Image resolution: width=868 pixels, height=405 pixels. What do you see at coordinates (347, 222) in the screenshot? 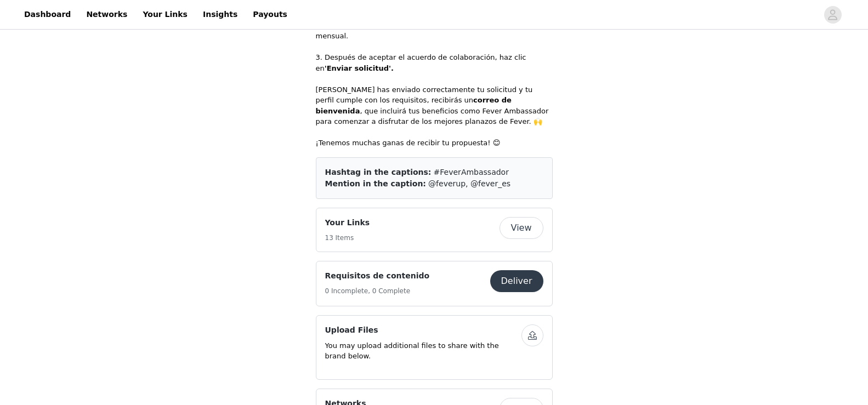
I see `h4: Your Links` at bounding box center [347, 222].